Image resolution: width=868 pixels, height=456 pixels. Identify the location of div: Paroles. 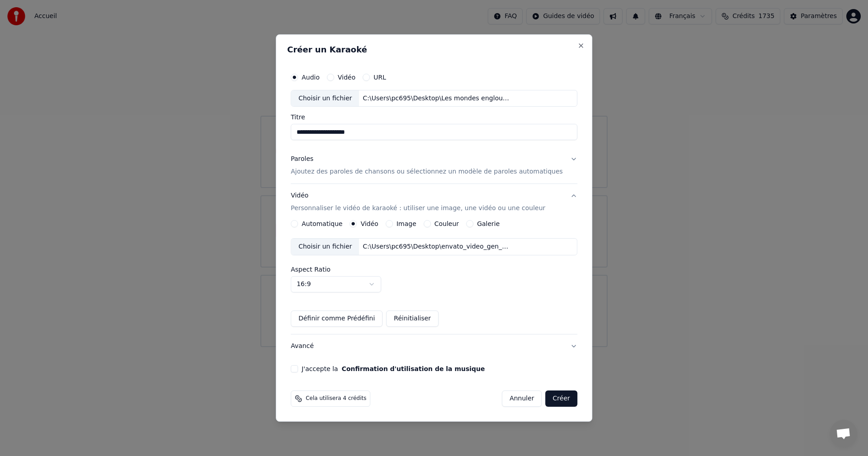
(302, 160).